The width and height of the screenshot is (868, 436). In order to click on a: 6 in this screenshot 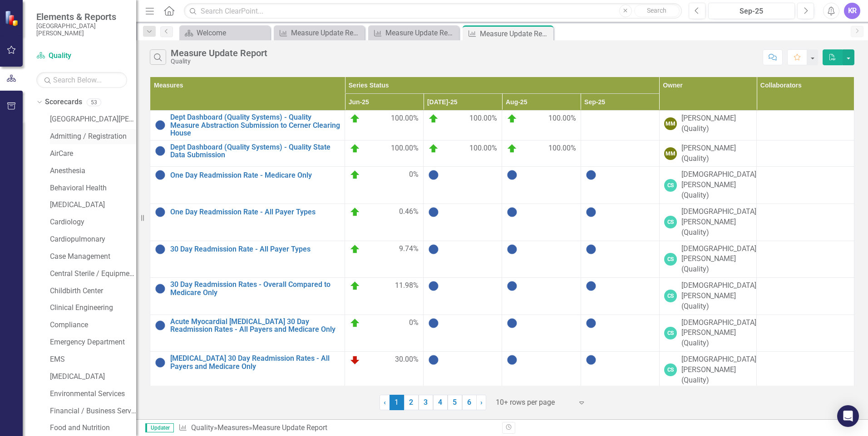, I will do `click(469, 403)`.